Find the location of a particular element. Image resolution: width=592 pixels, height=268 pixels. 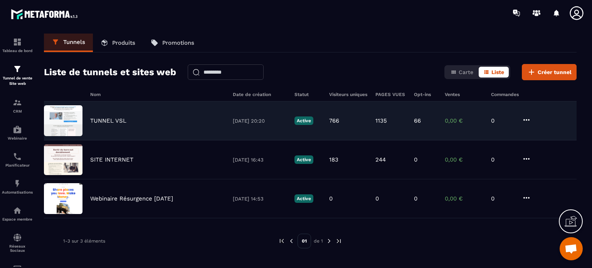

p: Tableau de bord is located at coordinates (17, 51).